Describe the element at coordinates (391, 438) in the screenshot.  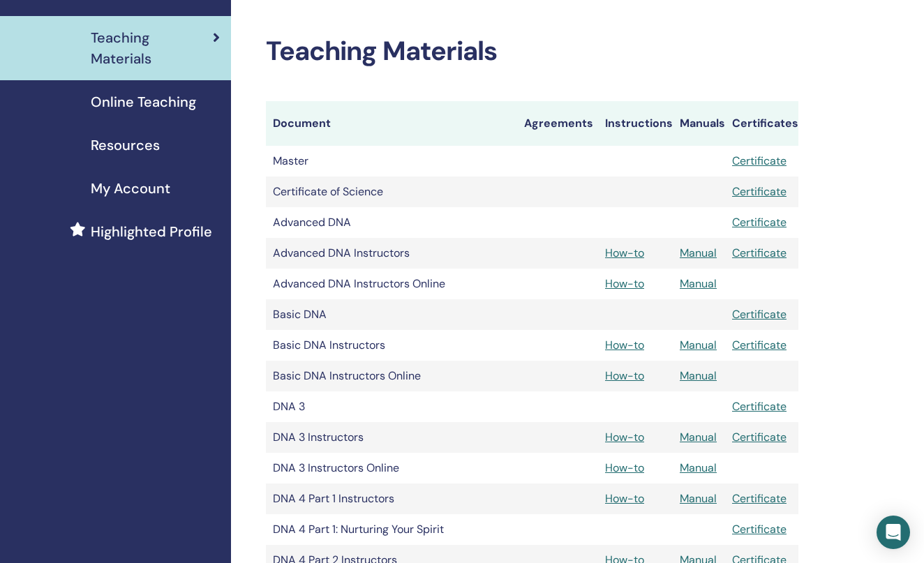
I see `td: DNA 3 Instructors` at that location.